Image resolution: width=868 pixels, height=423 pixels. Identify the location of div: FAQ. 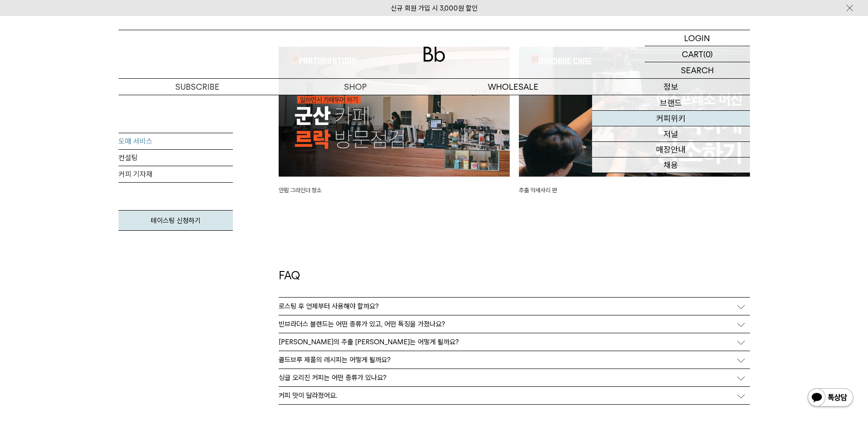
(514, 276).